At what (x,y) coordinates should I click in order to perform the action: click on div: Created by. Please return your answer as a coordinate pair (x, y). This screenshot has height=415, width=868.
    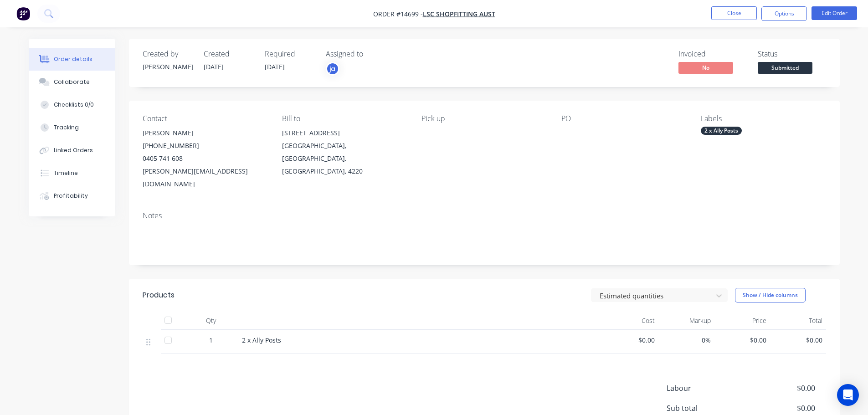
    Looking at the image, I should click on (167, 54).